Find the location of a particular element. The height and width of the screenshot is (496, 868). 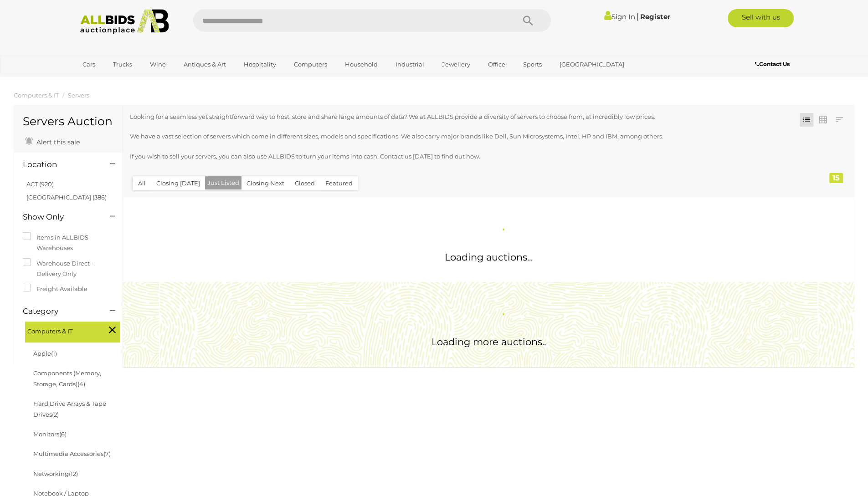

a: Components (Memory, Storage, Cards)(4) is located at coordinates (67, 378).